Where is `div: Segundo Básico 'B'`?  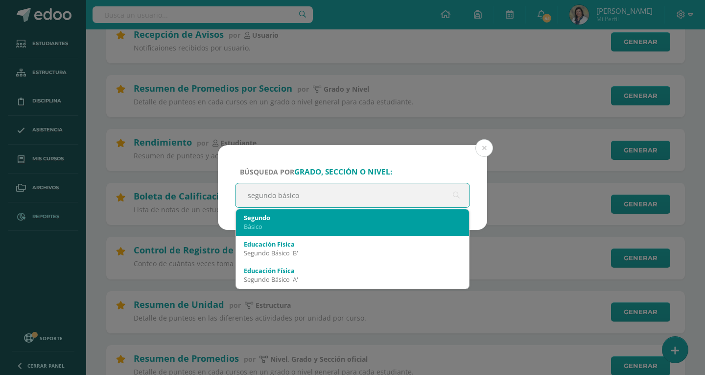
div: Segundo Básico 'B' is located at coordinates (353, 253).